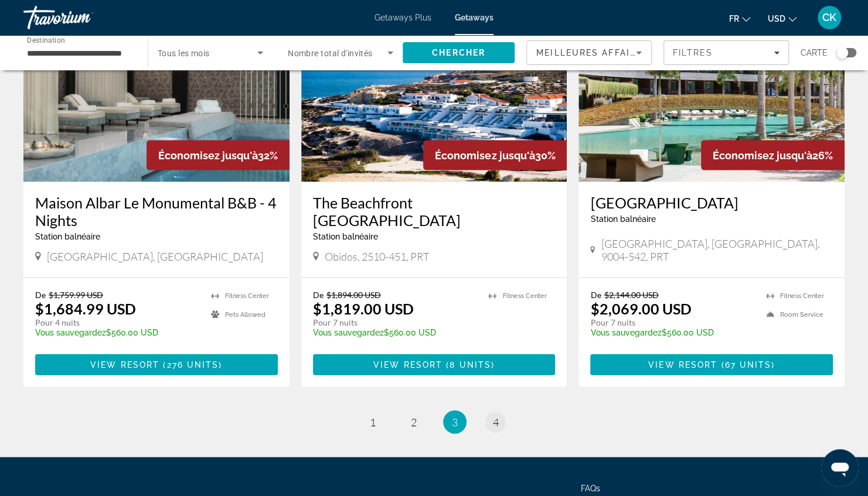 This screenshot has height=496, width=868. What do you see at coordinates (363, 309) in the screenshot?
I see `p: $1,819.00 USD` at bounding box center [363, 309].